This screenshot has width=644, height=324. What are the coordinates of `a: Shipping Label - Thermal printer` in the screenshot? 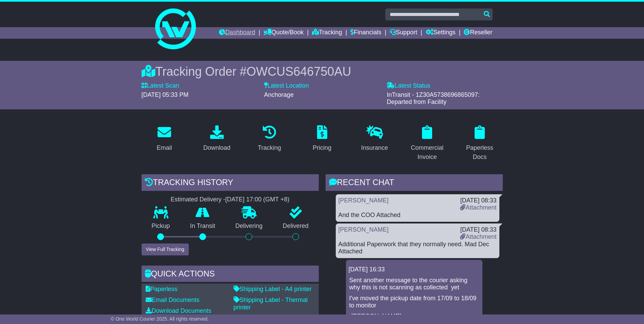 It's located at (270, 304).